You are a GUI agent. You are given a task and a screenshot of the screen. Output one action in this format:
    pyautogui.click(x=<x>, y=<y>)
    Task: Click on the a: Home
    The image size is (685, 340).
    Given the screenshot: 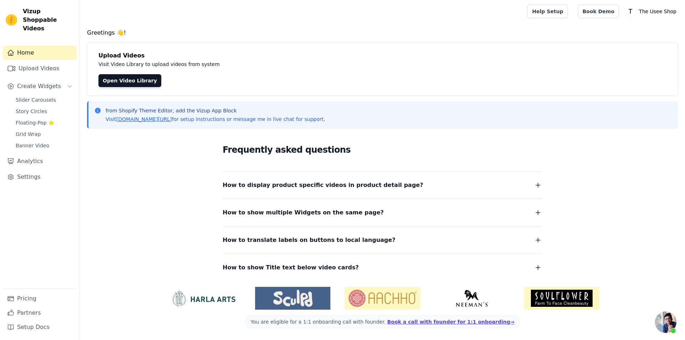 What is the action you would take?
    pyautogui.click(x=40, y=53)
    